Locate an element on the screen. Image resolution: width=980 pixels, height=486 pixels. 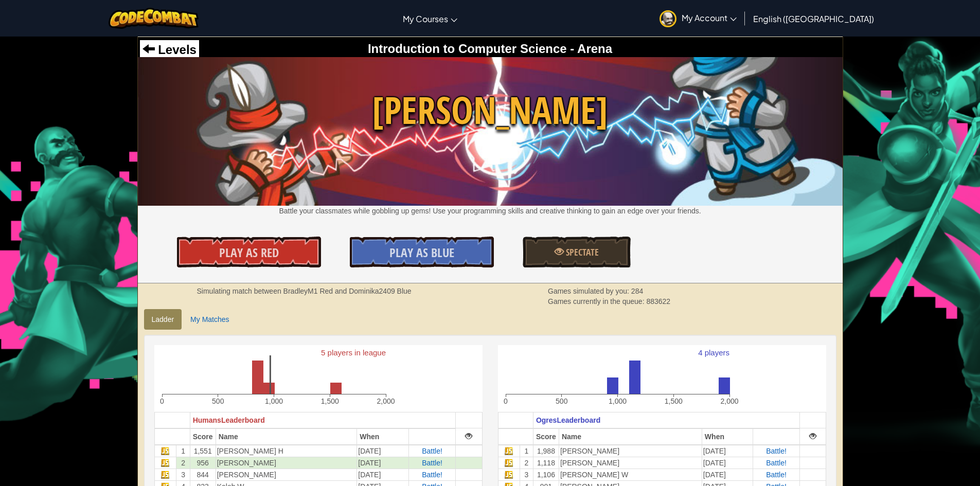
td: 1,551 is located at coordinates (202, 451).